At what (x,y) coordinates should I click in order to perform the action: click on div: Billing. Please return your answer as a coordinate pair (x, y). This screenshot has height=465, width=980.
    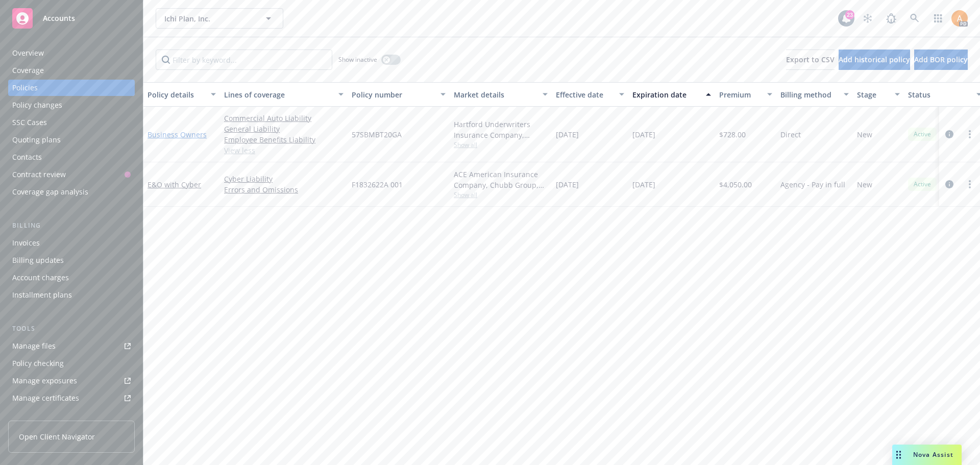
    Looking at the image, I should click on (71, 226).